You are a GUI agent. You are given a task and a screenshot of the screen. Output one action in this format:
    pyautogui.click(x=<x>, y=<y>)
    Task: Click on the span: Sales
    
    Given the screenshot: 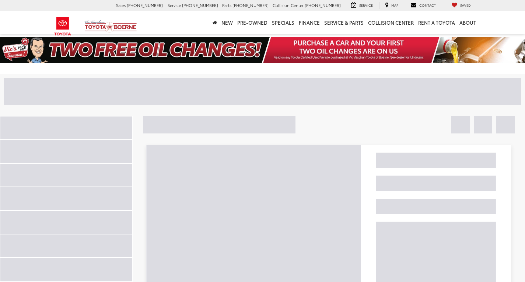 What is the action you would take?
    pyautogui.click(x=121, y=5)
    